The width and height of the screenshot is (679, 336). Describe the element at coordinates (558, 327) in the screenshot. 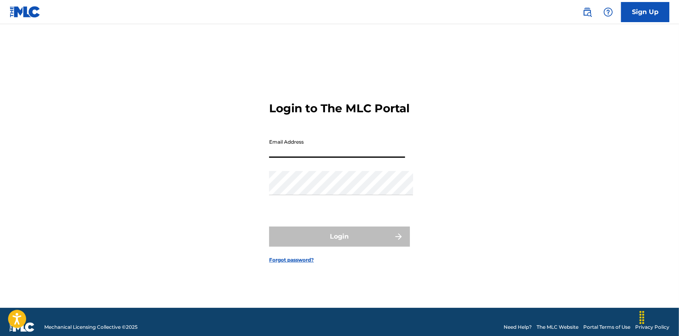

I see `a: The MLC Website` at that location.